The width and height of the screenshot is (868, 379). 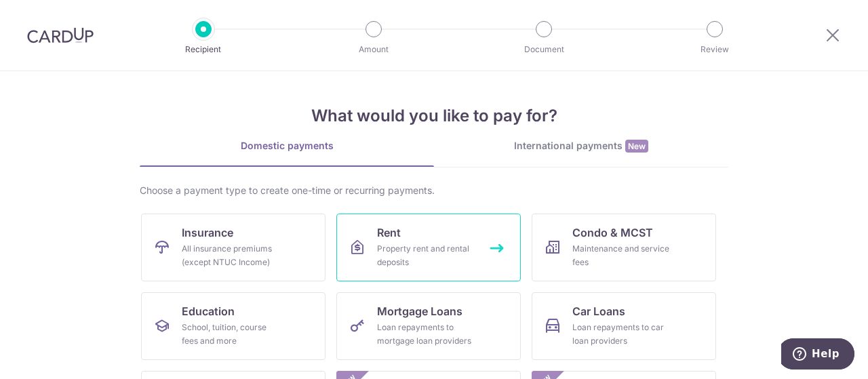 I want to click on p: Recipient, so click(x=204, y=49).